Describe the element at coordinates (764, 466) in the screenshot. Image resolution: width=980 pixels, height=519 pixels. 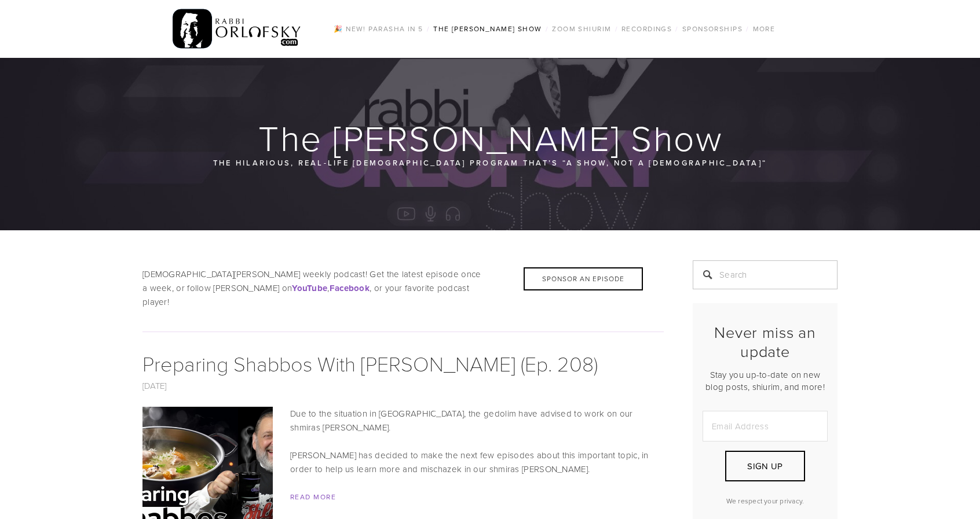
I see `span: Sign Up` at that location.